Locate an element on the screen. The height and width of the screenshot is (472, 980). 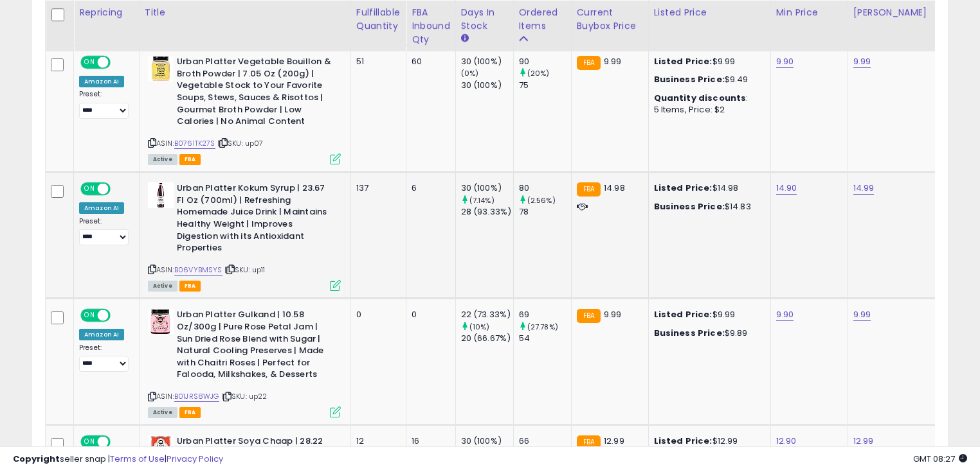
div: Current Buybox Price is located at coordinates (609, 19).